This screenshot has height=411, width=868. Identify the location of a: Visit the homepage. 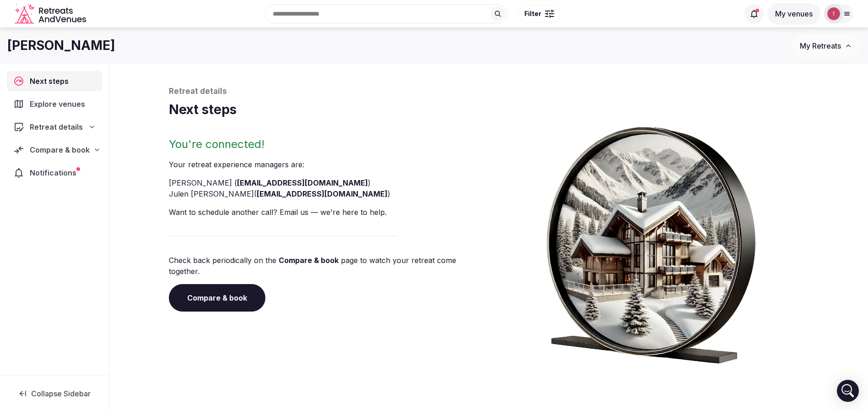
(51, 13).